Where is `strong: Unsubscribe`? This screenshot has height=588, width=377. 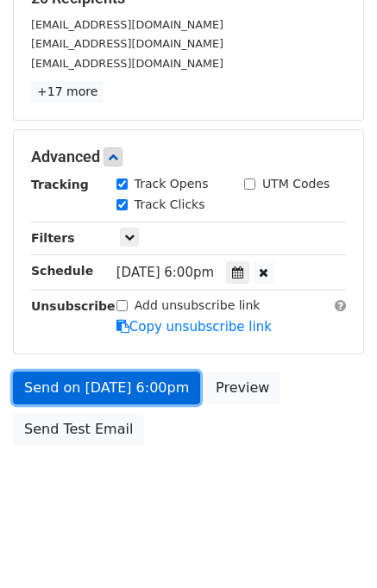 strong: Unsubscribe is located at coordinates (73, 307).